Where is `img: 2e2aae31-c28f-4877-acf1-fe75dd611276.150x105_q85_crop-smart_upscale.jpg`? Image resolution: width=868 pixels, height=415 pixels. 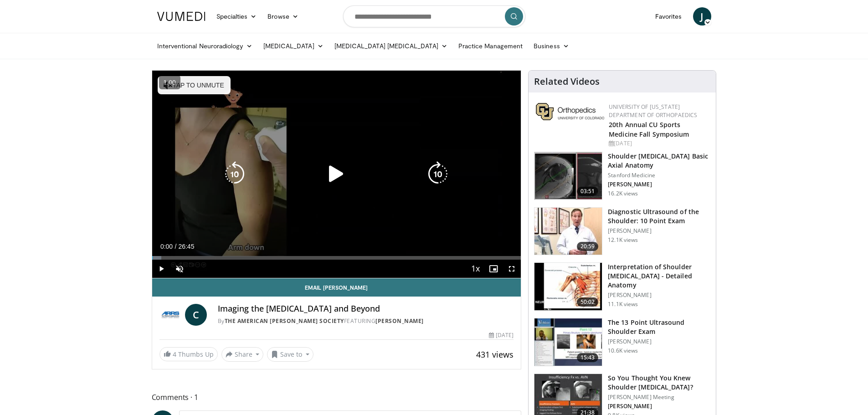
img: 2e2aae31-c28f-4877-acf1-fe75dd611276.150x105_q85_crop-smart_upscale.jpg is located at coordinates (568, 231).